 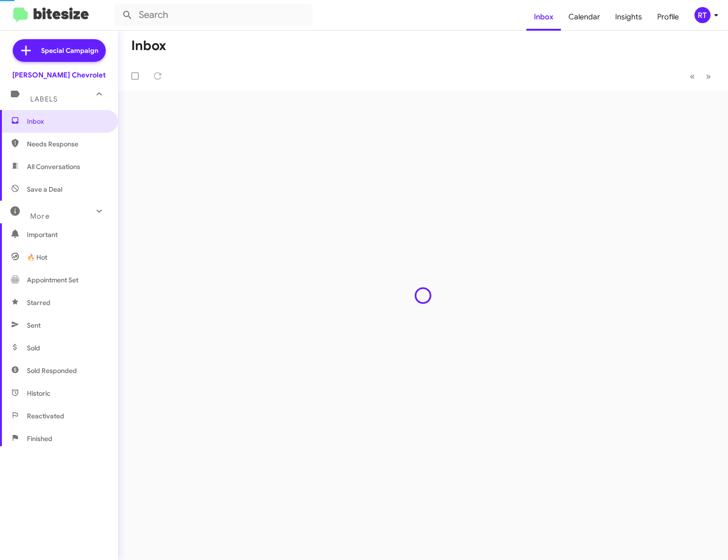 What do you see at coordinates (701, 76) in the screenshot?
I see `nav: Page navigation example` at bounding box center [701, 76].